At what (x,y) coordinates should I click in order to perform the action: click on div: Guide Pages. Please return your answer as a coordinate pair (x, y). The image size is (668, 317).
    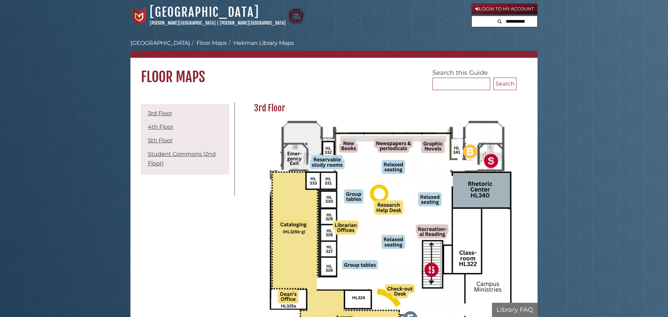
    Looking at the image, I should click on (185, 140).